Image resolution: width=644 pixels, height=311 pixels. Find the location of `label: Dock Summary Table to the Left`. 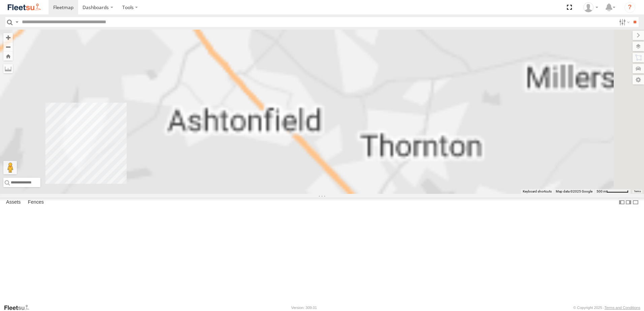

label: Dock Summary Table to the Left is located at coordinates (622, 202).